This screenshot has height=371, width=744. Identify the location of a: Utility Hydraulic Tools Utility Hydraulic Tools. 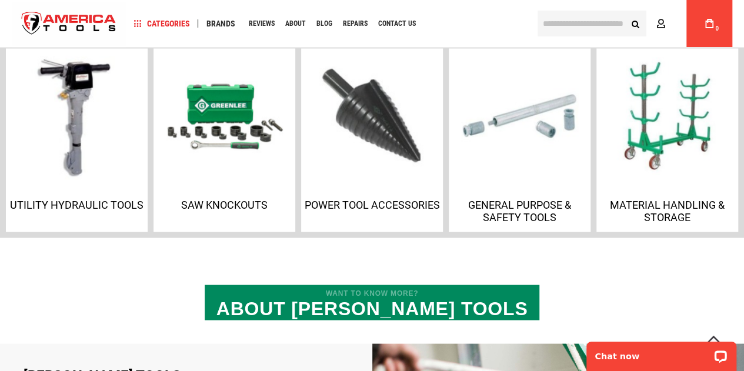
(76, 140).